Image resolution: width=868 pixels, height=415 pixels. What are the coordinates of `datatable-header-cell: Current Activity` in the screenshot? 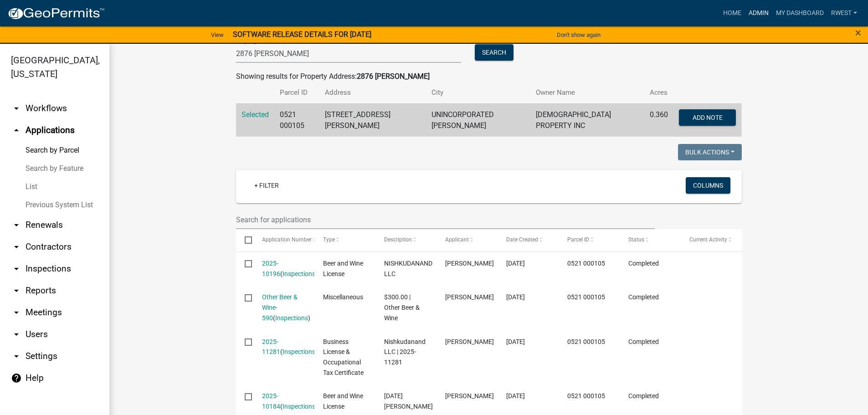 It's located at (712, 240).